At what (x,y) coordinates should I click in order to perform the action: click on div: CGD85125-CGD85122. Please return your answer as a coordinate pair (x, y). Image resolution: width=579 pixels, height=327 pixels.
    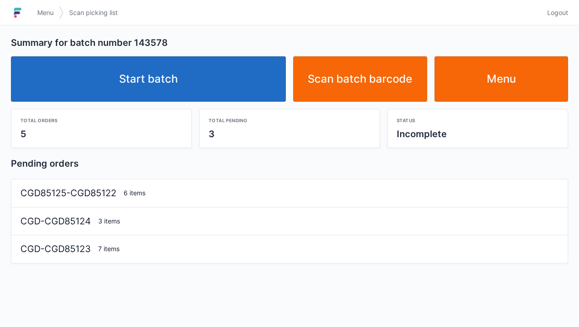
    Looking at the image, I should click on (68, 193).